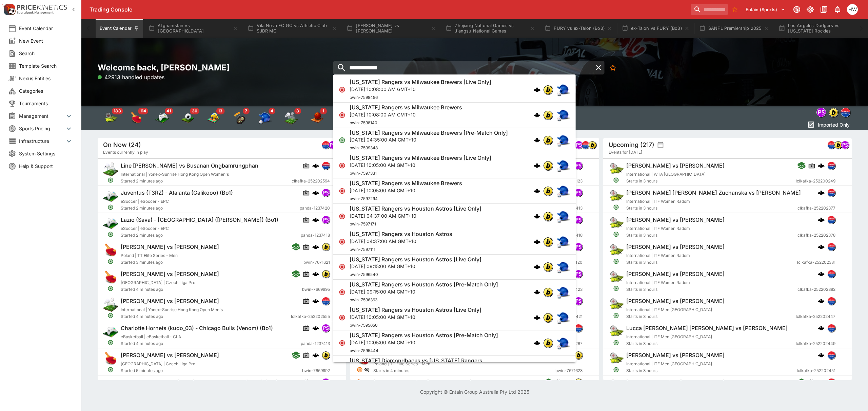 The image size is (868, 411). I want to click on div: Soccer, so click(188, 117).